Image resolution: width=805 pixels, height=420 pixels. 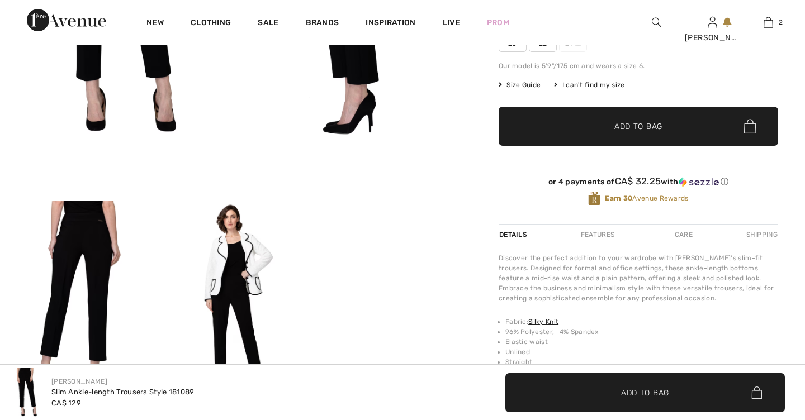 I want to click on div: Care, so click(x=684, y=235).